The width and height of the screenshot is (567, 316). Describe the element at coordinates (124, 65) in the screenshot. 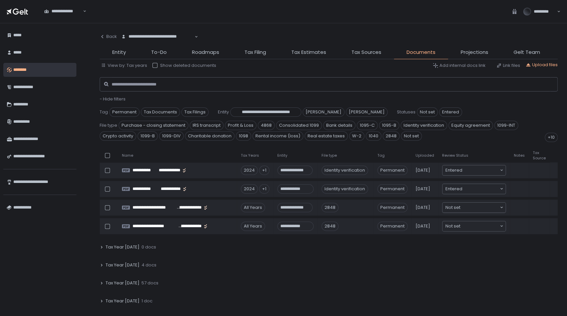

I see `div: View by: Tax years` at that location.